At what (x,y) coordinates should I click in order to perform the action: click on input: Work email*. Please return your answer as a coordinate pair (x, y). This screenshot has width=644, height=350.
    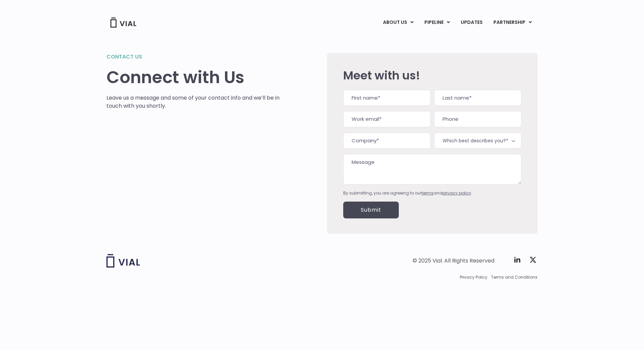
    Looking at the image, I should click on (387, 119).